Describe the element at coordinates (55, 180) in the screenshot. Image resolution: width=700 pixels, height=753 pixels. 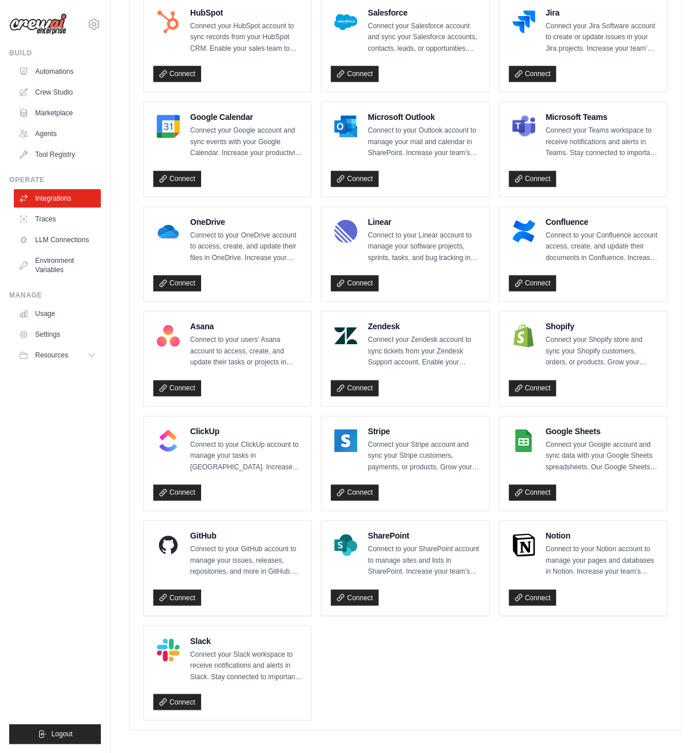
I see `div: Operate` at that location.